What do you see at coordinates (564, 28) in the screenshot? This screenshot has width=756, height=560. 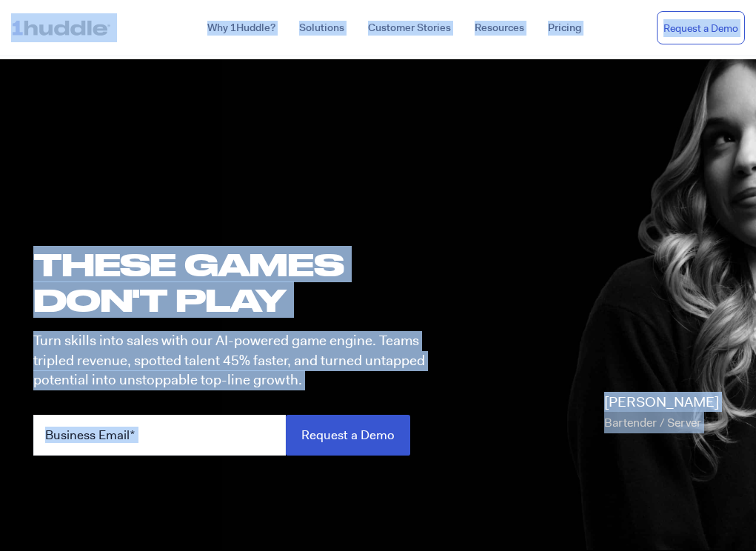 I see `a: Pricing` at bounding box center [564, 28].